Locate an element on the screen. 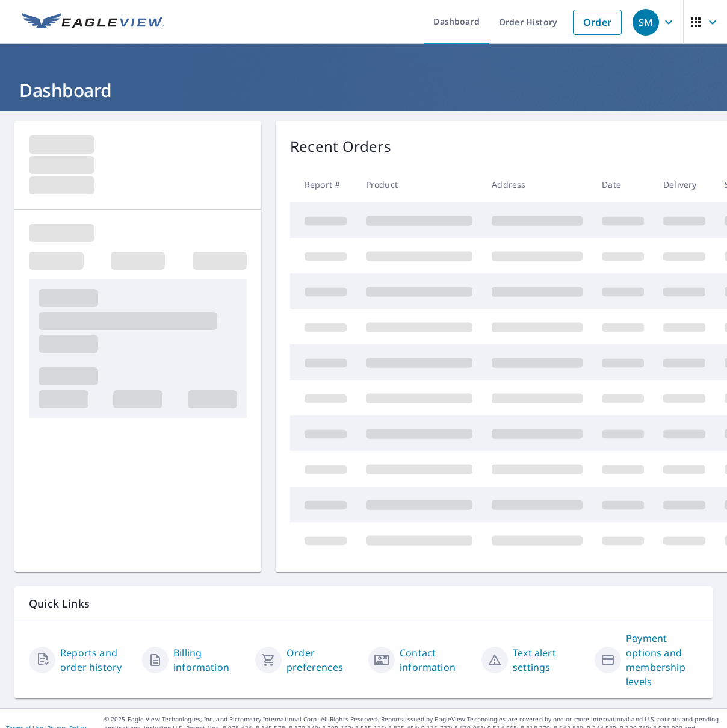 Image resolution: width=727 pixels, height=728 pixels. th: Product is located at coordinates (419, 184).